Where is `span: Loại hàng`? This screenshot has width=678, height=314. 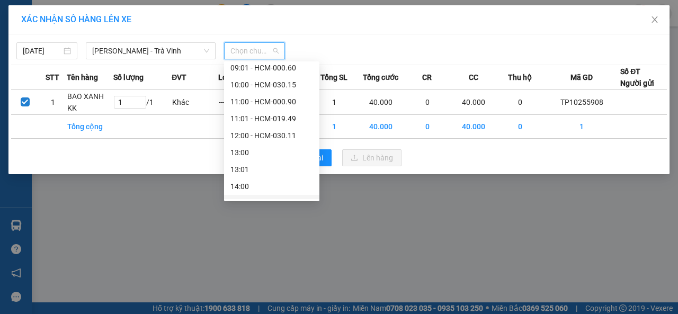 span: Loại hàng is located at coordinates (235, 77).